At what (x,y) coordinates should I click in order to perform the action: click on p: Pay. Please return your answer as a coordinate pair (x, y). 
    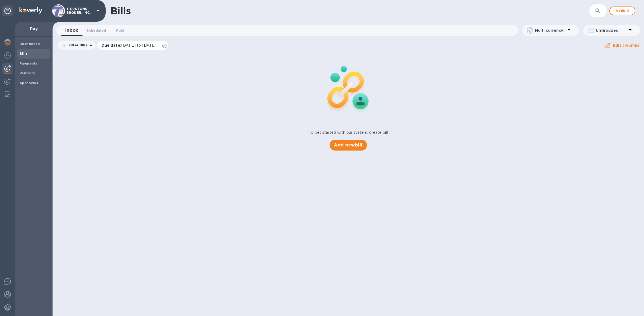
    Looking at the image, I should click on (34, 29).